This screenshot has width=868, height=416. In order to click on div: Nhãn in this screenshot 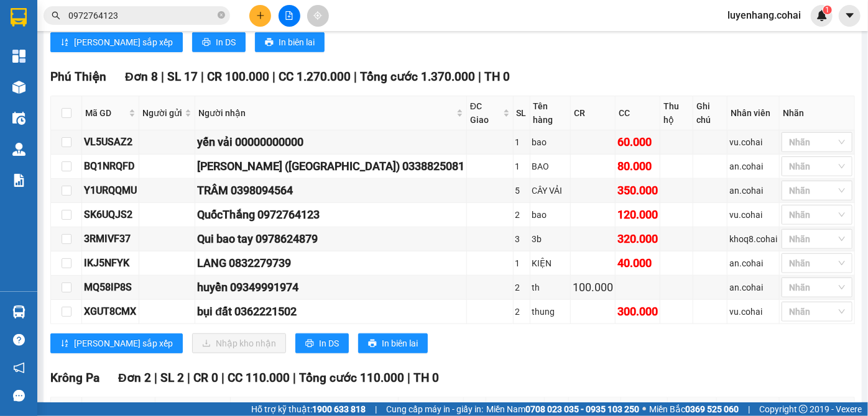, I will do `click(817, 408)`.